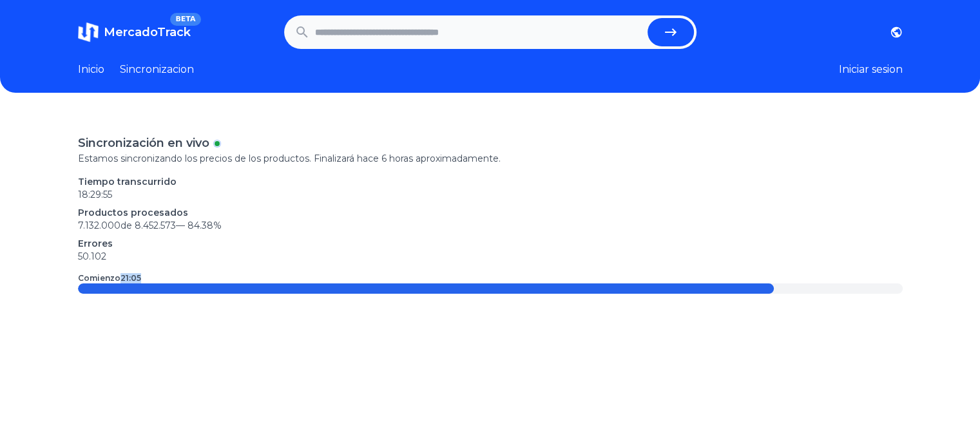  What do you see at coordinates (491, 244) in the screenshot?
I see `p: Errores` at bounding box center [491, 244].